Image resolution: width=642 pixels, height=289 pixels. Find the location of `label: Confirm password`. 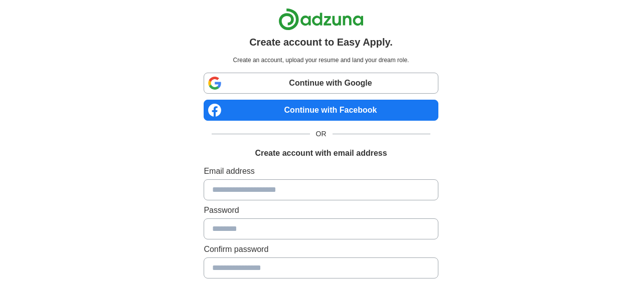

label: Confirm password is located at coordinates (320, 250).